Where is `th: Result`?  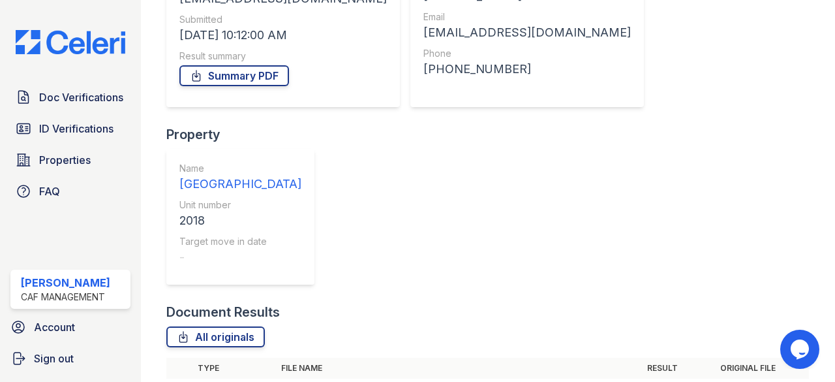 th: Result is located at coordinates (678, 368).